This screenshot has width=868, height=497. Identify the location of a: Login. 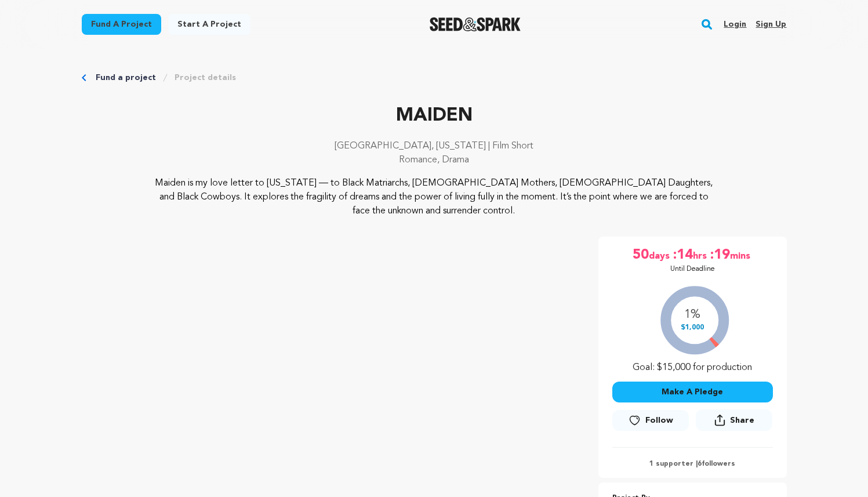
(734, 24).